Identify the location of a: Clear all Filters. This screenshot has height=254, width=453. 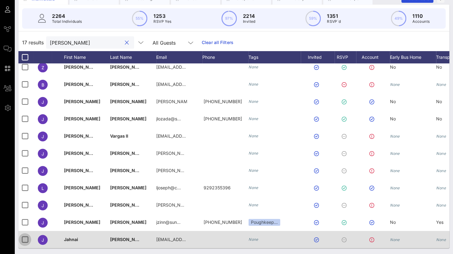
(218, 42).